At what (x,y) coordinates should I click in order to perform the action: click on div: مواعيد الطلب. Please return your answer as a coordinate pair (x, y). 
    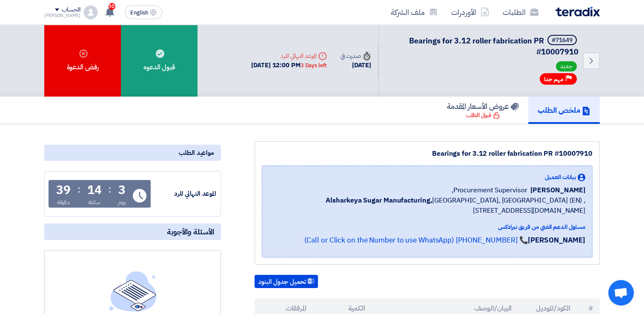
    Looking at the image, I should click on (133, 153).